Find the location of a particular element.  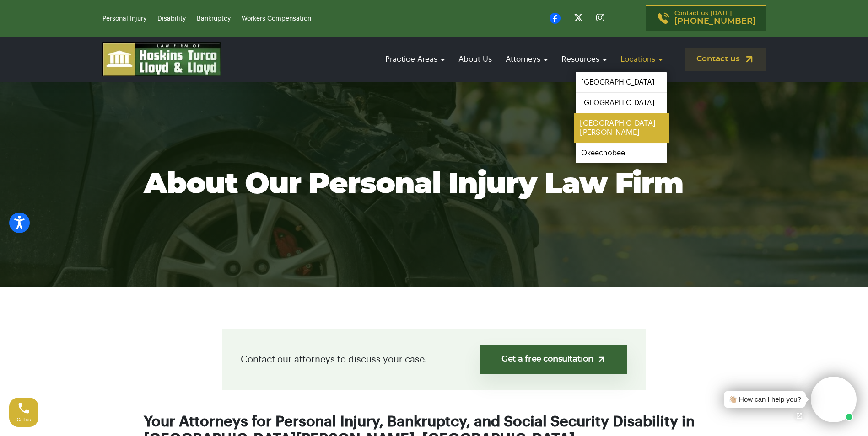

a: Disability is located at coordinates (171, 19).